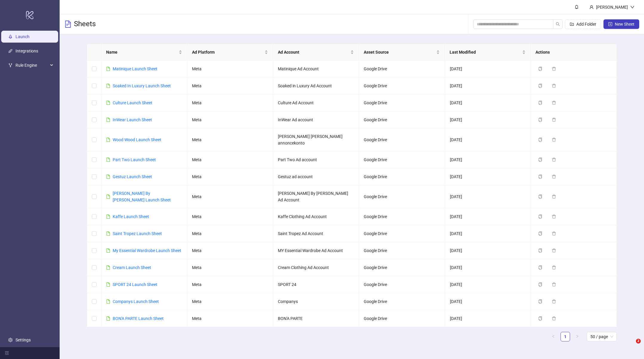  I want to click on span: Add Folder, so click(586, 24).